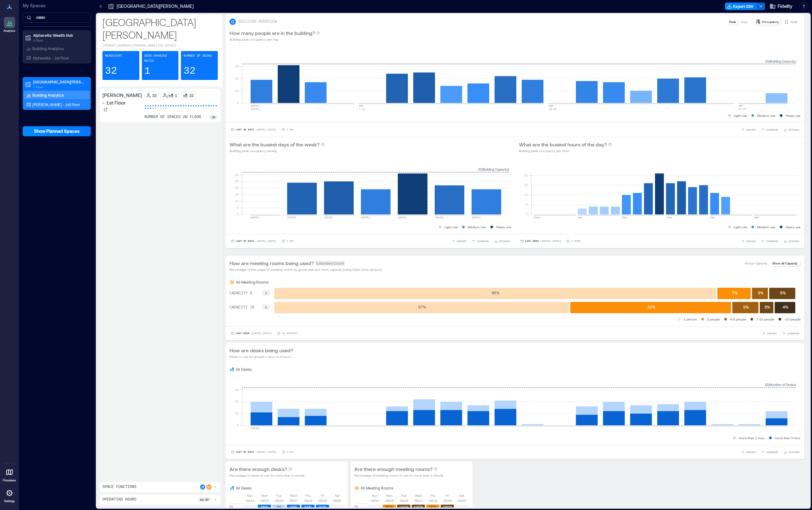 This screenshot has width=812, height=510. Describe the element at coordinates (461, 495) in the screenshot. I see `p: Sat` at that location.